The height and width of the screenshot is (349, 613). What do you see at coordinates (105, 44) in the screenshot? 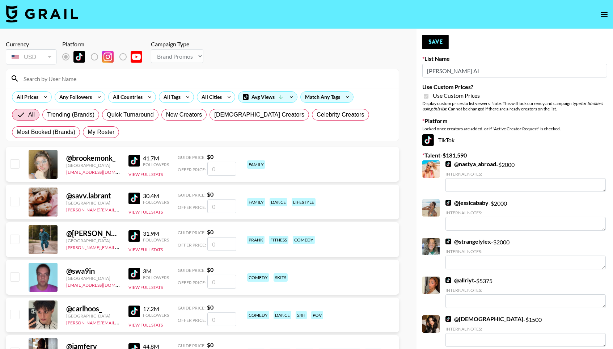
I see `div: Platform` at bounding box center [105, 44].